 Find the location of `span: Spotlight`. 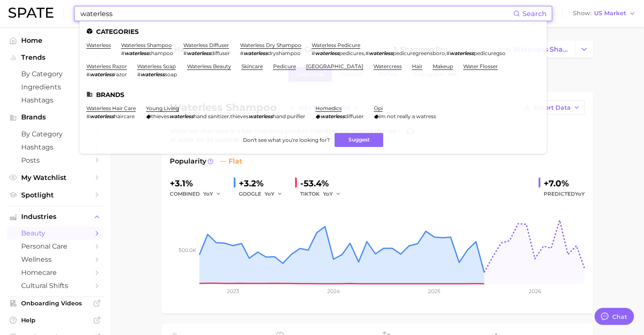

span: Spotlight is located at coordinates (55, 195).